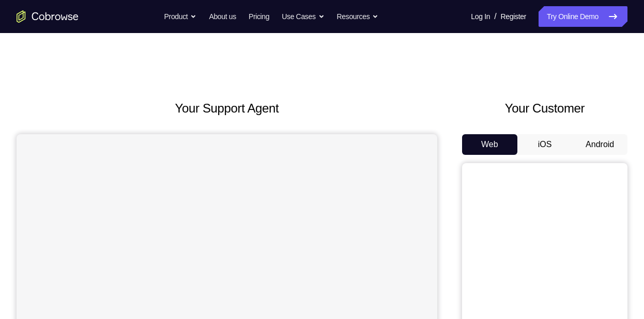  What do you see at coordinates (227, 108) in the screenshot?
I see `h2: Your Support Agent` at bounding box center [227, 108].